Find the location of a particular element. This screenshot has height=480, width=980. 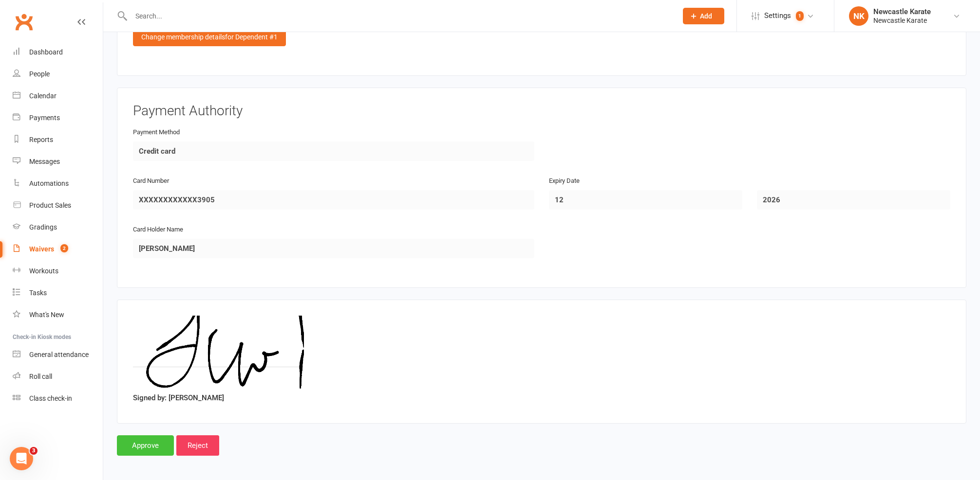

a: Waivers 2 is located at coordinates (57, 249).